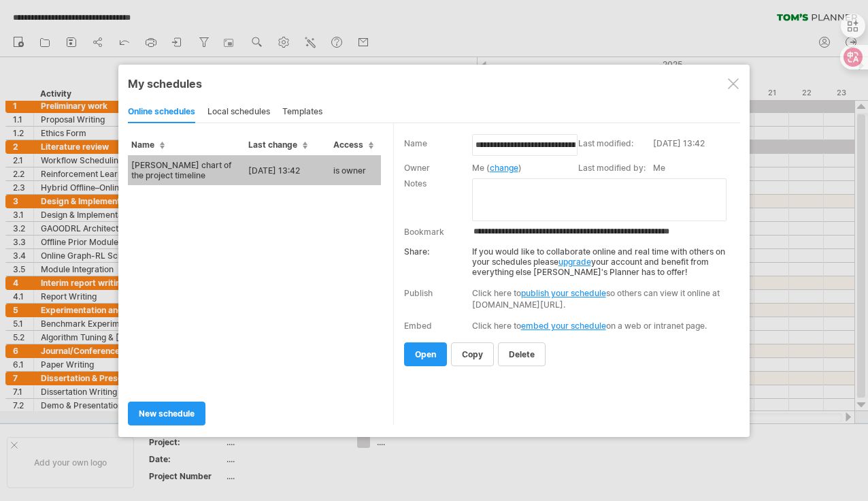  Describe the element at coordinates (522, 354) in the screenshot. I see `span: delete` at that location.